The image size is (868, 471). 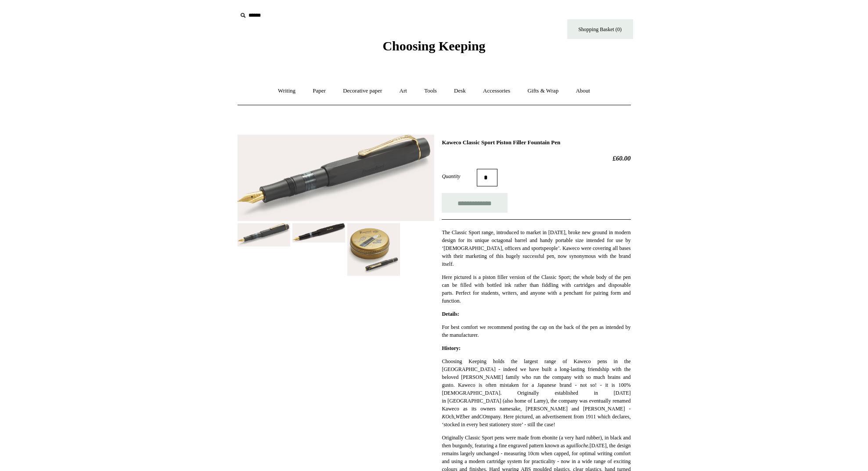 I want to click on a: Tools, so click(x=430, y=91).